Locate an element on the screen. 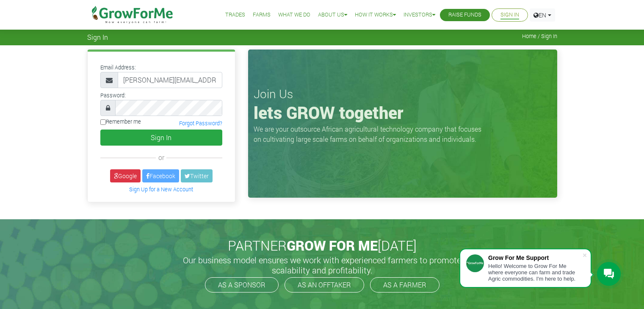 The image size is (644, 309). a: Google is located at coordinates (125, 176).